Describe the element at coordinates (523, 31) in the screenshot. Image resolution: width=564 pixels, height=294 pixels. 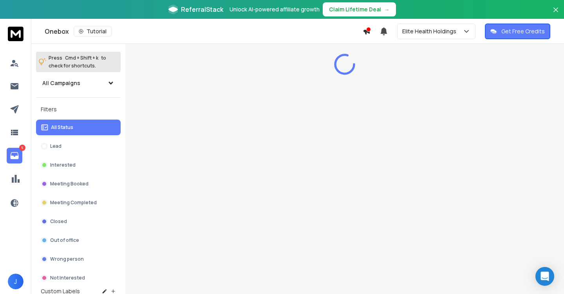
I see `p: Get Free Credits` at that location.